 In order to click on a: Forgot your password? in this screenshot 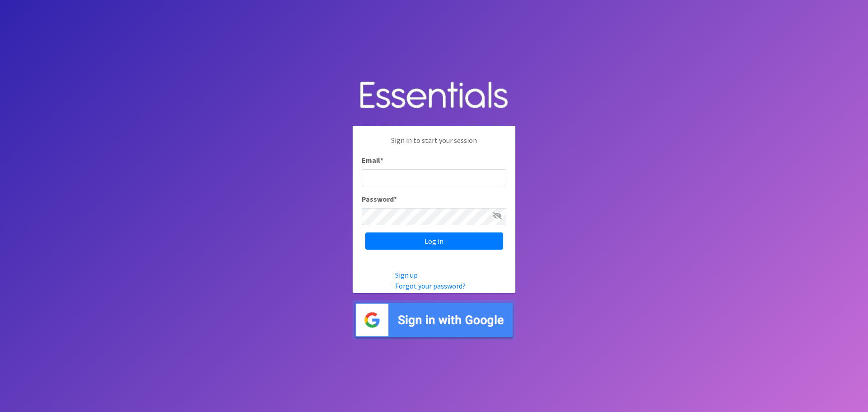, I will do `click(431, 286)`.